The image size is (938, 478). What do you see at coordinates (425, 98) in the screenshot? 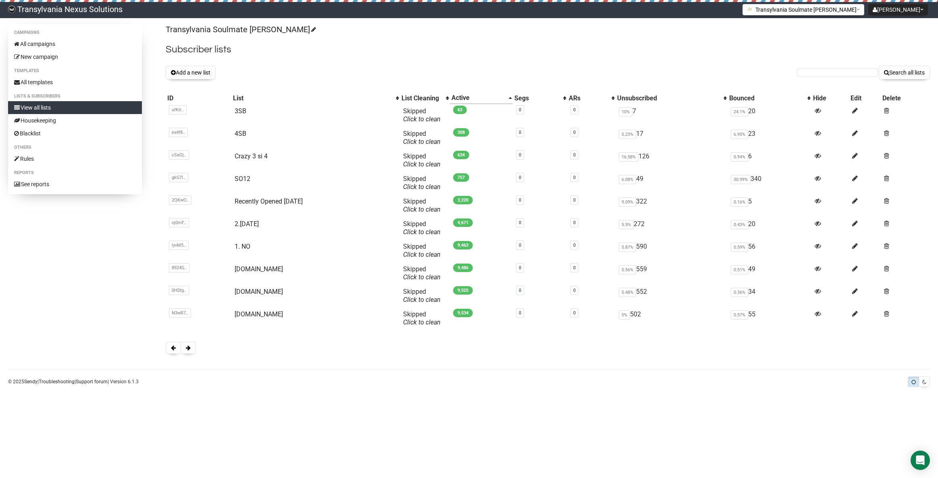
I see `th: List Cleaning: No sort applied, activate to apply an ascending sort` at bounding box center [425, 98].